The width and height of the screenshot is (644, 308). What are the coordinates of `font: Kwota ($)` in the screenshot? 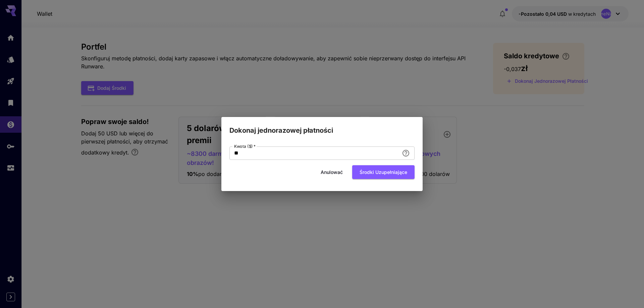 It's located at (243, 146).